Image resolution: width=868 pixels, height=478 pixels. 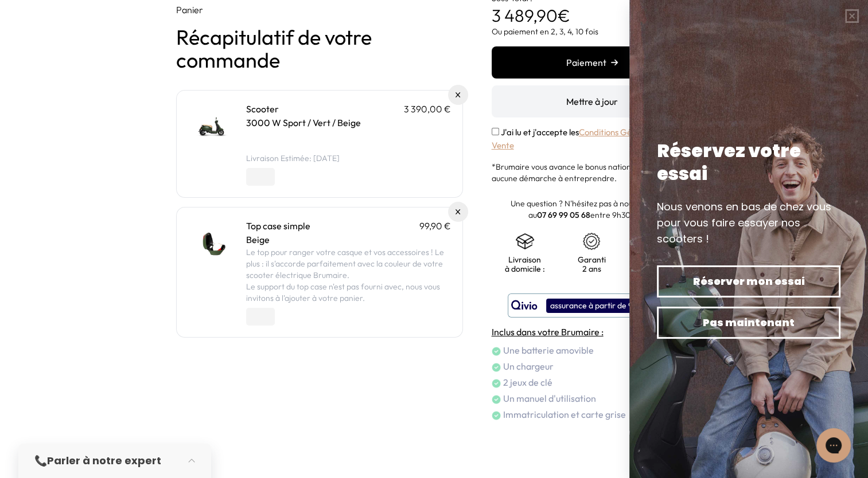 I want to click on img: logo qivio, so click(x=525, y=305).